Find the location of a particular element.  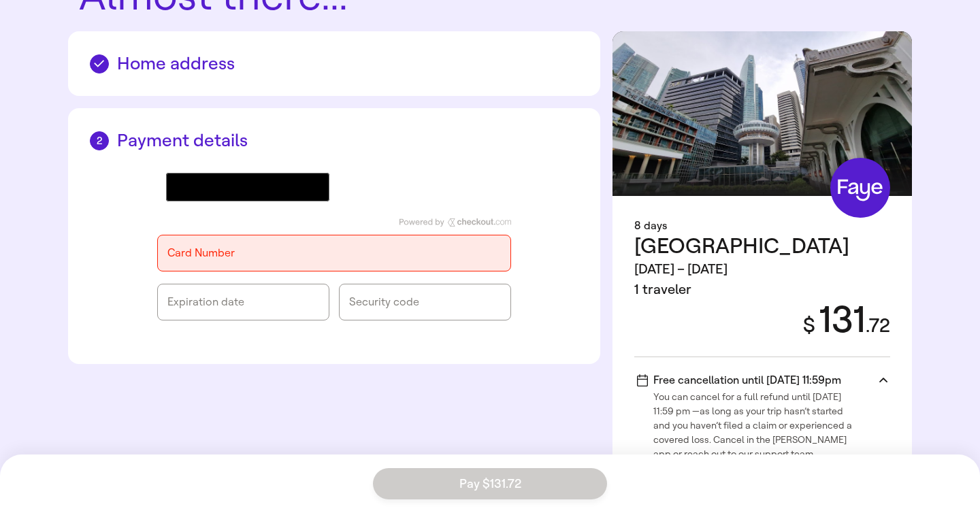

span: Pay $131.72 is located at coordinates (490, 484).